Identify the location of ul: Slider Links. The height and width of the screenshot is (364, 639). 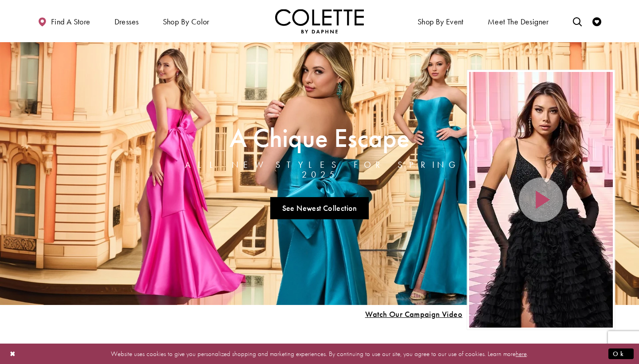
(320, 208).